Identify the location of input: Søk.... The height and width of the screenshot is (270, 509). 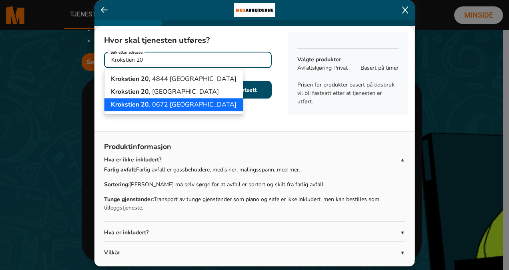
(188, 60).